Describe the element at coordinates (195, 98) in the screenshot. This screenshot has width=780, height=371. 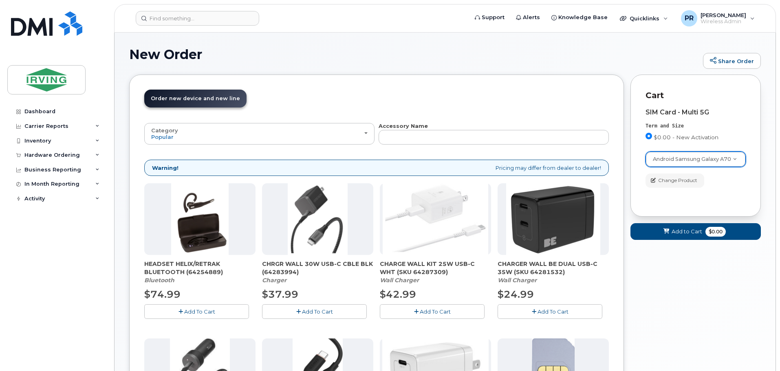
I see `span: Order new device and new line` at that location.